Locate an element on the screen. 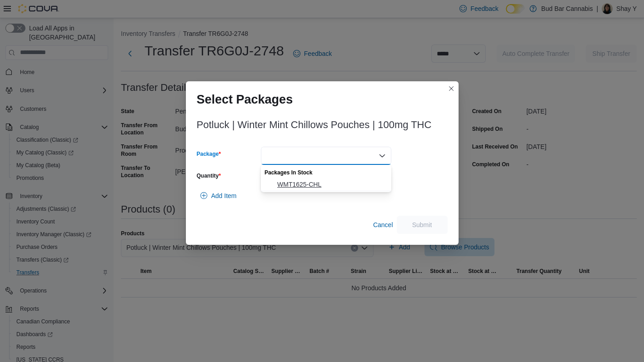 This screenshot has height=362, width=644. div: Choose from the following options is located at coordinates (326, 179).